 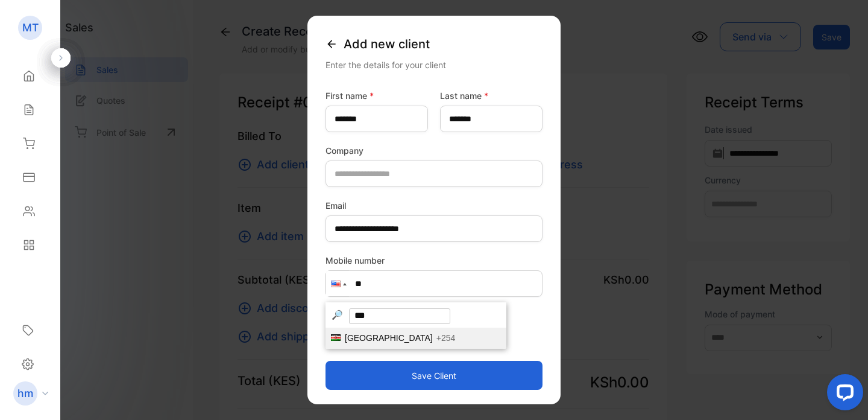 What do you see at coordinates (30, 28) in the screenshot?
I see `p: MT` at bounding box center [30, 28].